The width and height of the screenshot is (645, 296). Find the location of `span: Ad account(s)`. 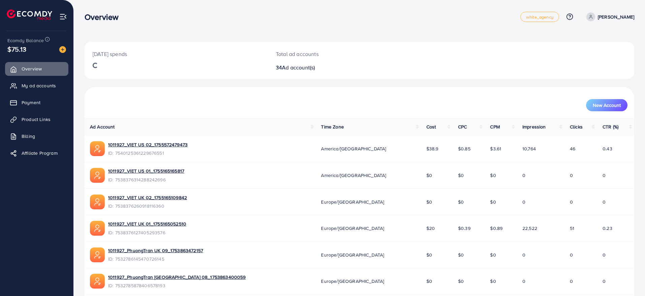

span: Ad account(s) is located at coordinates (299, 67).